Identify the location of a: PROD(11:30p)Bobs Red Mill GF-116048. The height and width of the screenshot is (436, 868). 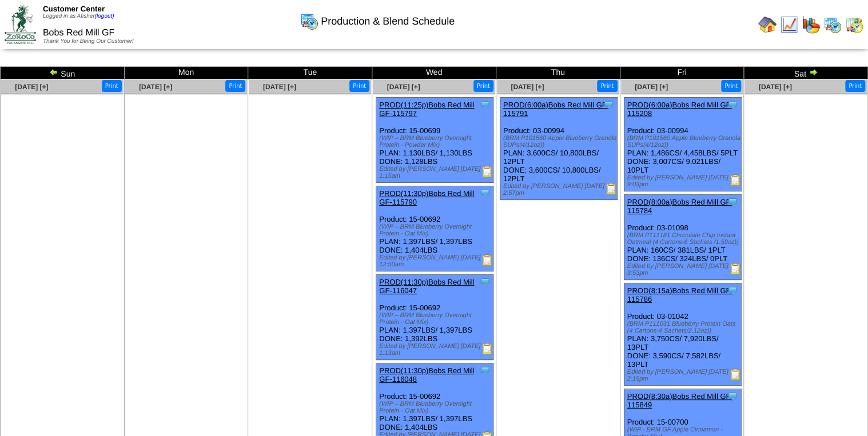
(427, 375).